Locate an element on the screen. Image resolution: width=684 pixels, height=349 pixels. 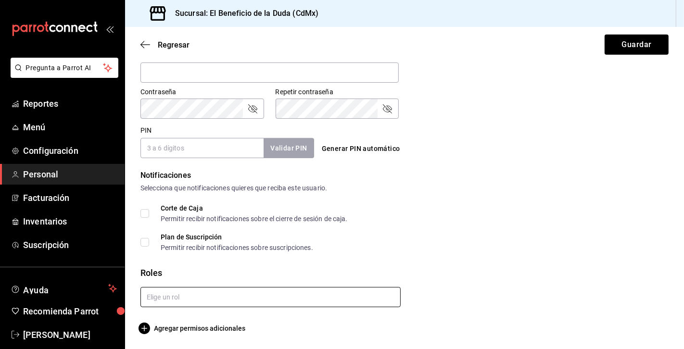
span: Facturación is located at coordinates (70, 198).